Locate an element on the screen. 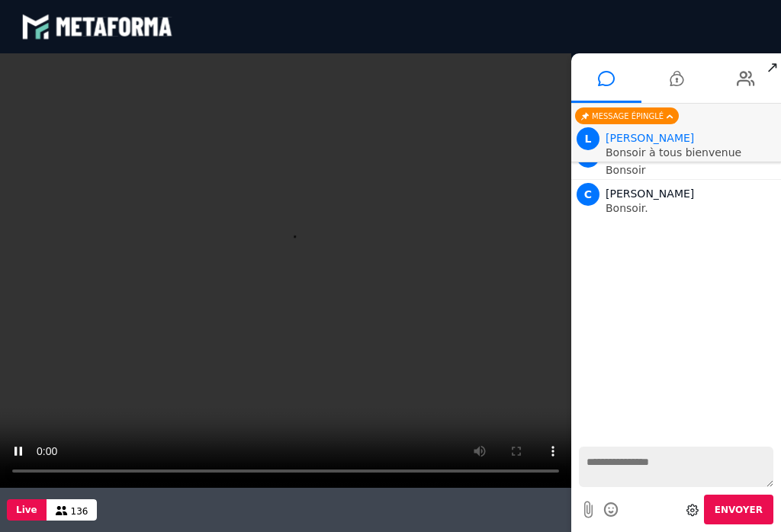 Image resolution: width=781 pixels, height=532 pixels. span: Animateur is located at coordinates (650, 138).